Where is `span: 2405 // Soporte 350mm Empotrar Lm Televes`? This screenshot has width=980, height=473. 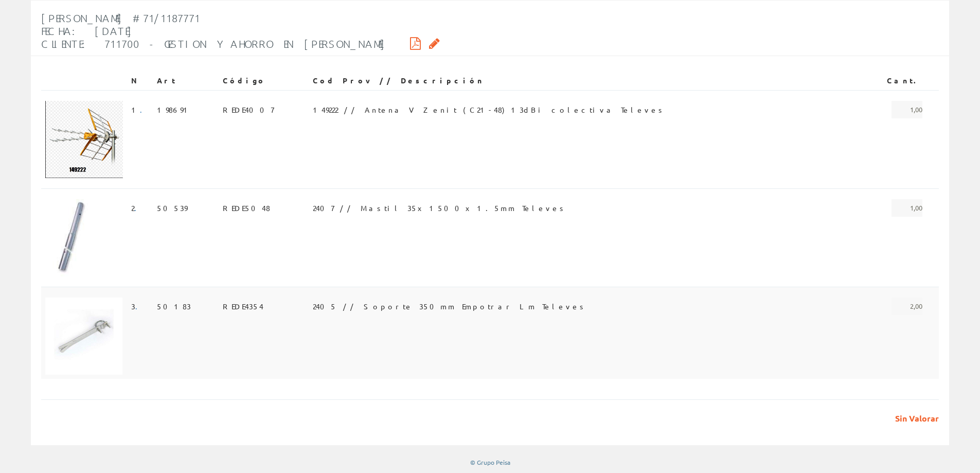
span: 2405 // Soporte 350mm Empotrar Lm Televes is located at coordinates (450, 306).